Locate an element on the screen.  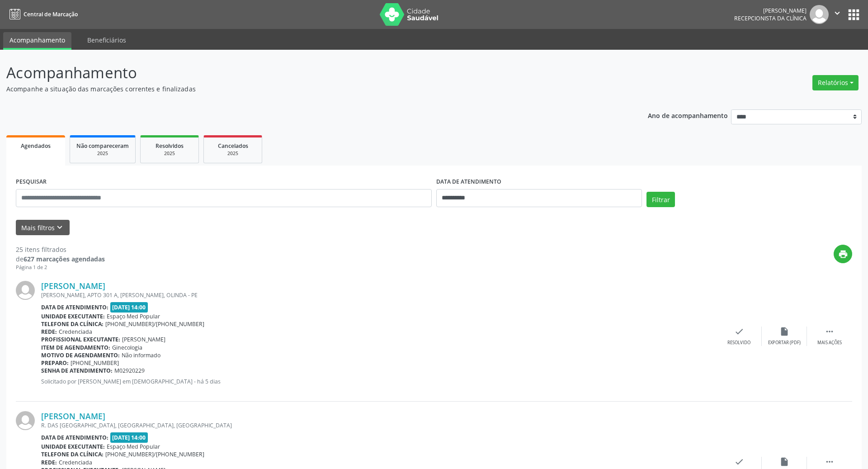
b: Senha de atendimento: is located at coordinates (77, 371).